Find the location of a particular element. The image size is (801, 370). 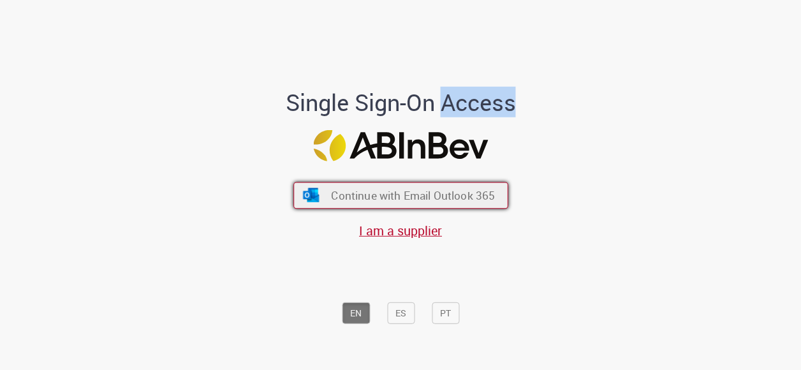

span: I am a supplier is located at coordinates (401, 230).